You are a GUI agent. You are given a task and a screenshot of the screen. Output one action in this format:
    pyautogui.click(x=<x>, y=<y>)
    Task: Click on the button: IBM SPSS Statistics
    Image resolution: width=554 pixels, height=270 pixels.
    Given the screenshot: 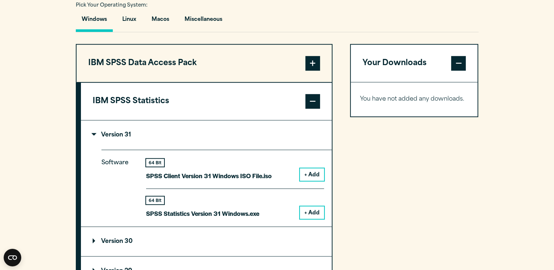 What is the action you would take?
    pyautogui.click(x=206, y=101)
    